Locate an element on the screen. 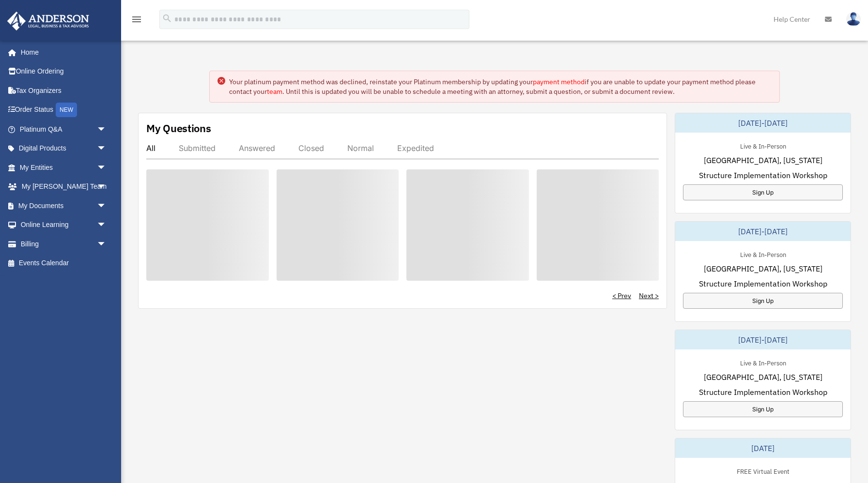  a: payment method is located at coordinates (558, 82).